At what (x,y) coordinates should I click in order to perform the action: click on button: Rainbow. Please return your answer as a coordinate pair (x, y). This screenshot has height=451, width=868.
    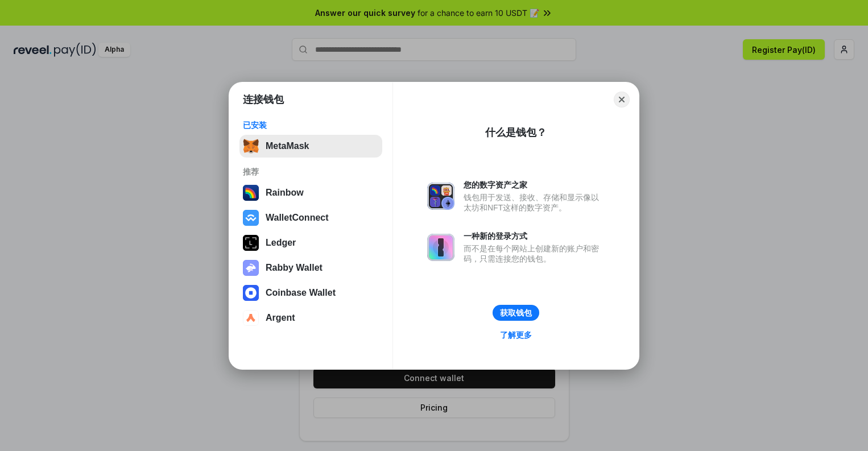
    Looking at the image, I should click on (310, 193).